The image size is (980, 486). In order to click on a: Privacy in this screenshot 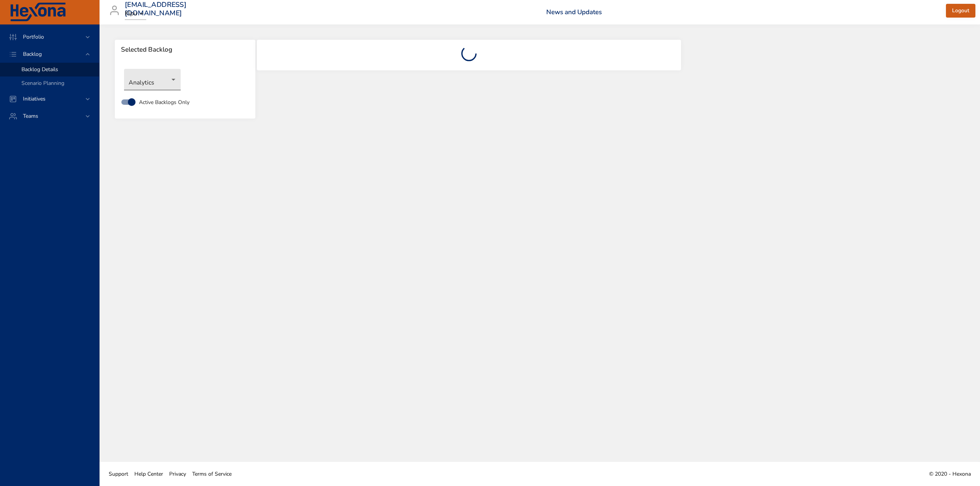, I will do `click(178, 474)`.